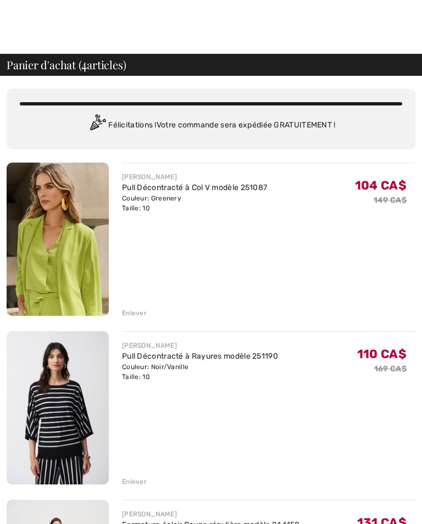 The width and height of the screenshot is (422, 524). Describe the element at coordinates (66, 65) in the screenshot. I see `span: Panier d'achat ( articles)` at that location.